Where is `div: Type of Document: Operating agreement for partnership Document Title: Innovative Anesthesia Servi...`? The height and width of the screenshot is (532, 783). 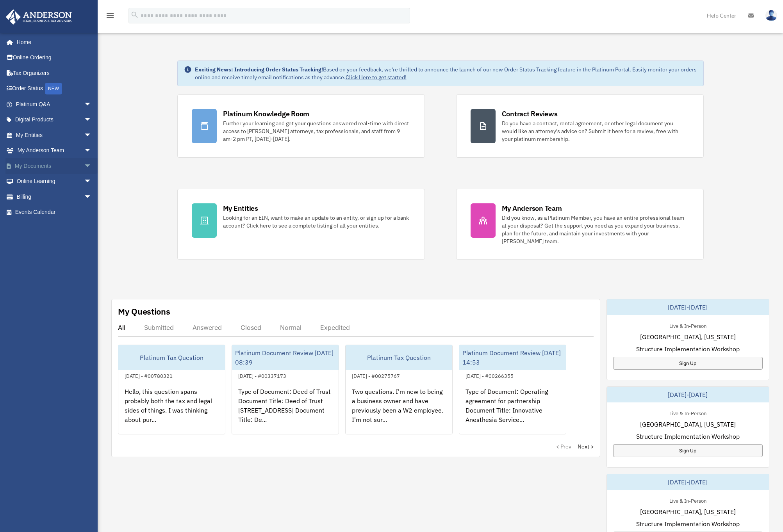 div: Type of Document: Operating agreement for partnership Document Title: Innovative Anesthesia Servi... is located at coordinates (512, 412).